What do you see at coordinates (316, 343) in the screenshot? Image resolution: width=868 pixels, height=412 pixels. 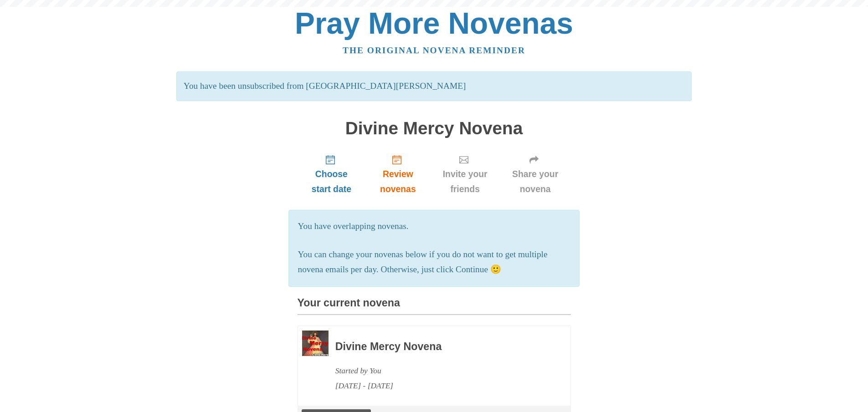 I see `img: Novena image` at bounding box center [316, 343].